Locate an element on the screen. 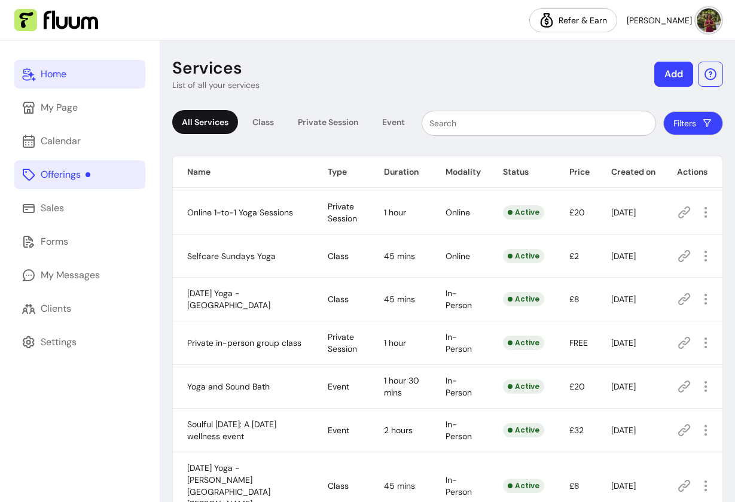 The width and height of the screenshot is (735, 502). p: List of all your services is located at coordinates (216, 85).